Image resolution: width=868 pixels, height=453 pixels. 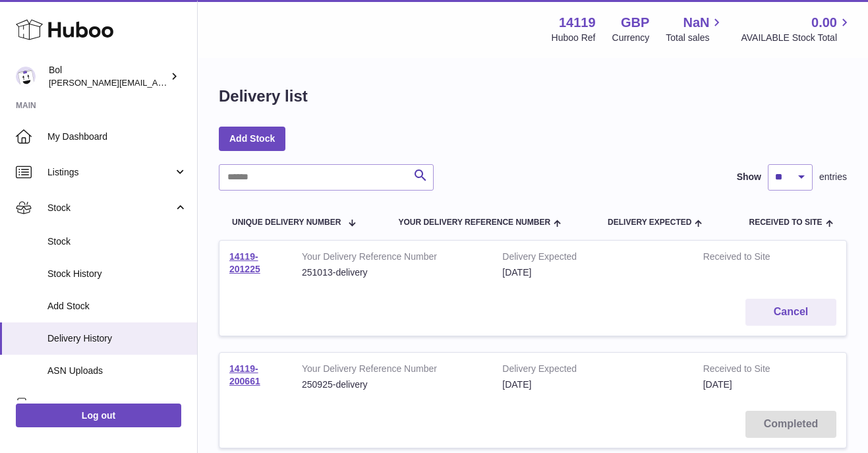 I want to click on span: 0.00, so click(x=824, y=22).